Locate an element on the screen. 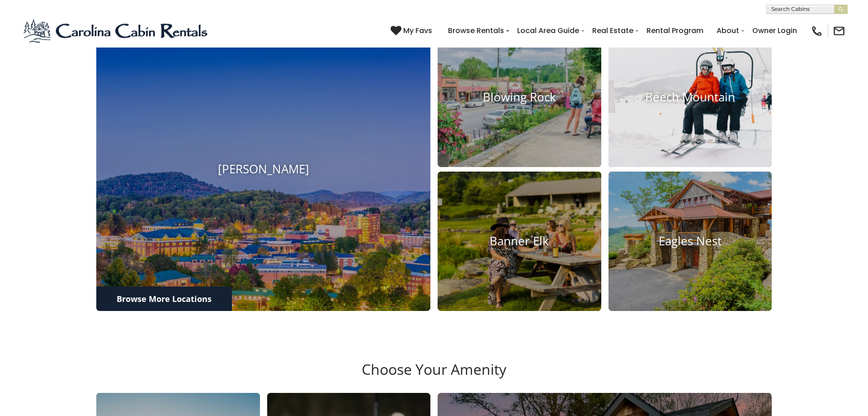 The image size is (868, 416). a: Beech Mountain is located at coordinates (690, 97).